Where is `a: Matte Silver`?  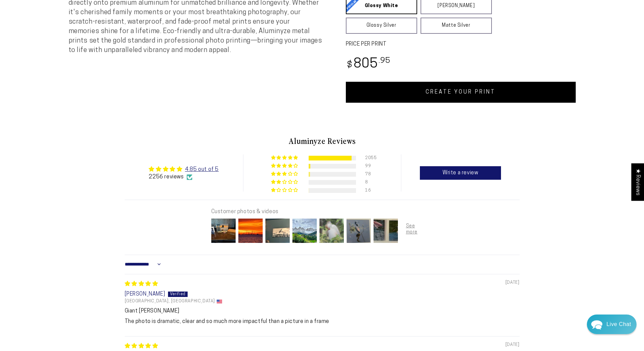
a: Matte Silver is located at coordinates (456, 26).